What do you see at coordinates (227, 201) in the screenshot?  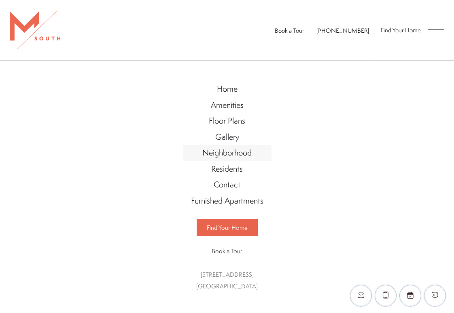 I see `span: Furnished Apartments` at bounding box center [227, 201].